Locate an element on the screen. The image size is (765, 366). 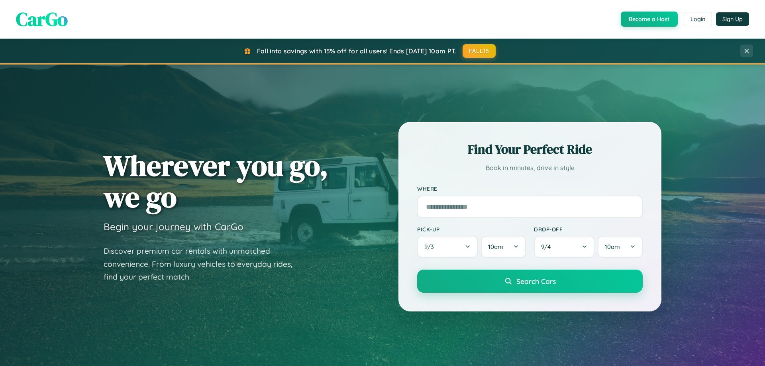
label: Pick-up is located at coordinates (471, 229).